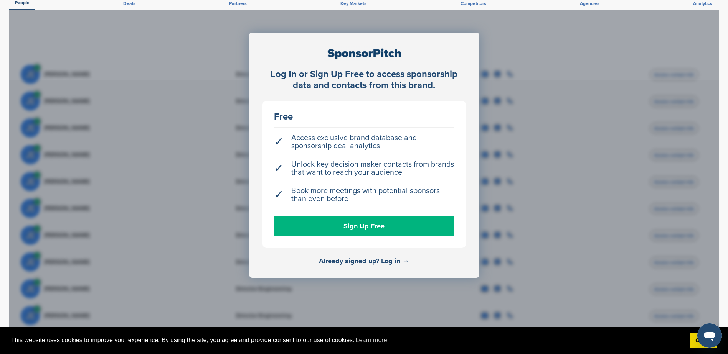 The image size is (728, 354). I want to click on a: Already signed up? Log in →, so click(364, 261).